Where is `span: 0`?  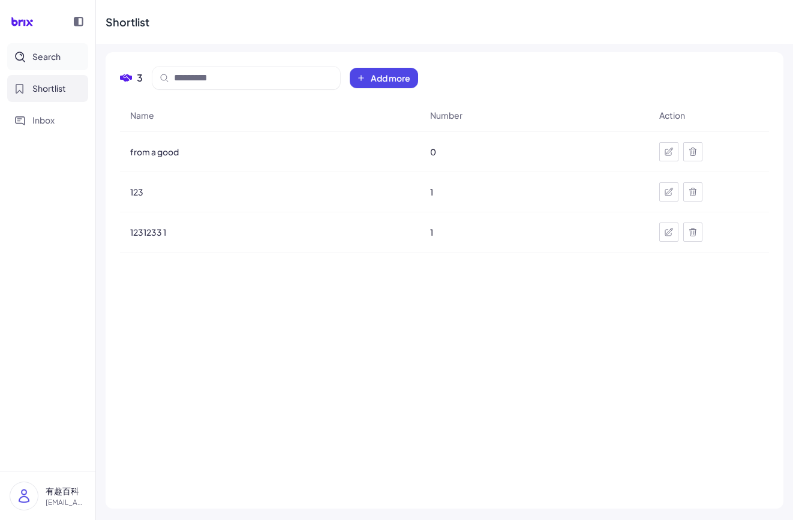 span: 0 is located at coordinates (433, 152).